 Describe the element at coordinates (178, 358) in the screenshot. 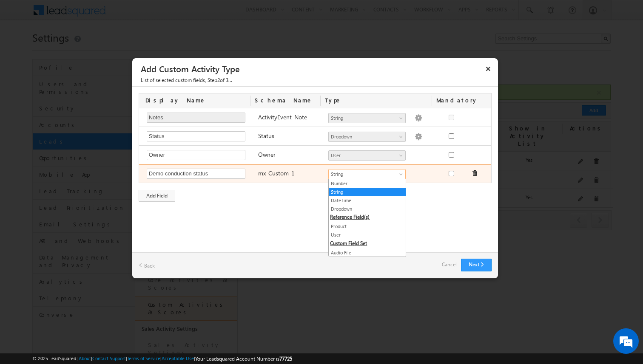

I see `a: Acceptable Use` at that location.